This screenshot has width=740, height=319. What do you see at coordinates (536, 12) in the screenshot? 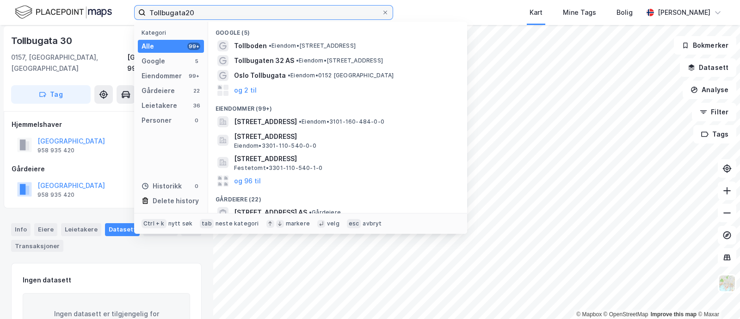
I see `div: Kart` at bounding box center [536, 12].